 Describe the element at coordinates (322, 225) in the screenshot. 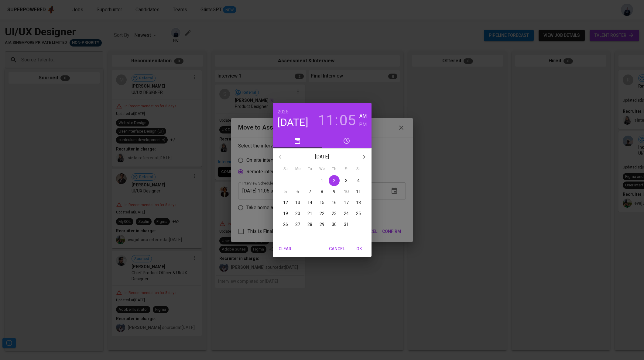

I see `p: 29` at that location.